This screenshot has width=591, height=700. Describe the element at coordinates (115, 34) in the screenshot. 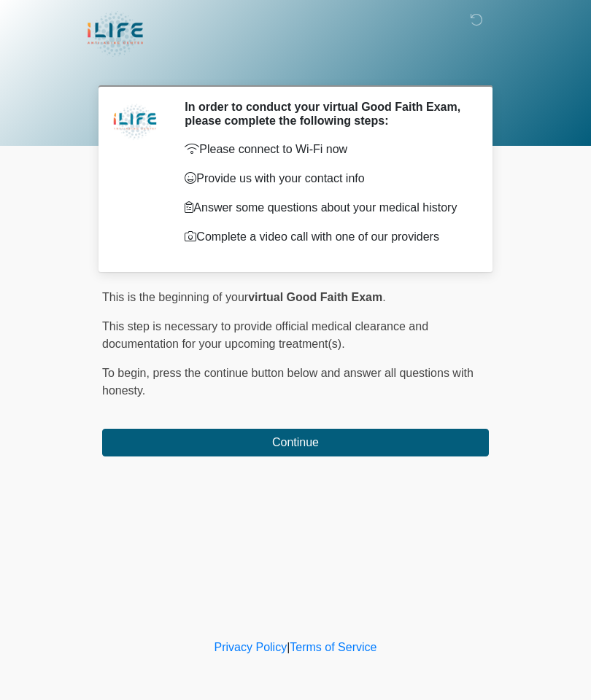

I see `img: iLIFE Anti-Aging Center Logo` at that location.